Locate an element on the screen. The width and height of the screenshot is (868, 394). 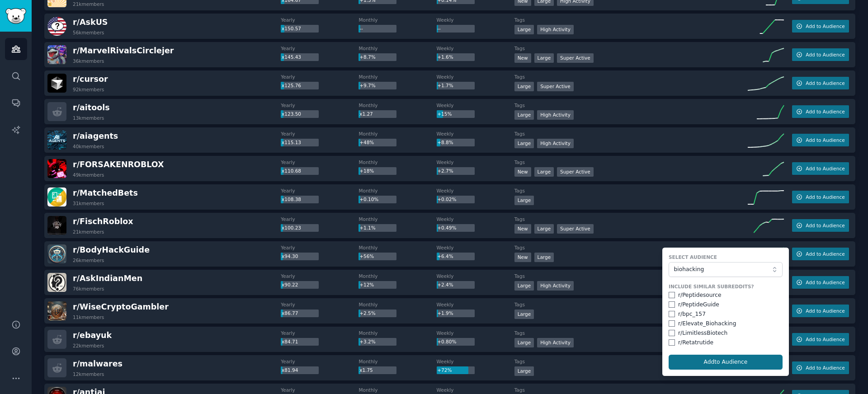
span: biohacking is located at coordinates (723, 269).